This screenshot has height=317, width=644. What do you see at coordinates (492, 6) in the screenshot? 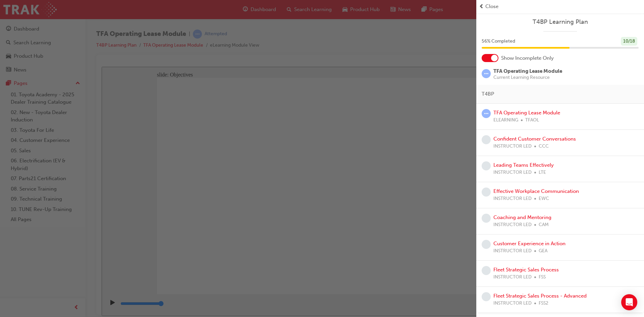
I see `span: Close` at bounding box center [492, 6].